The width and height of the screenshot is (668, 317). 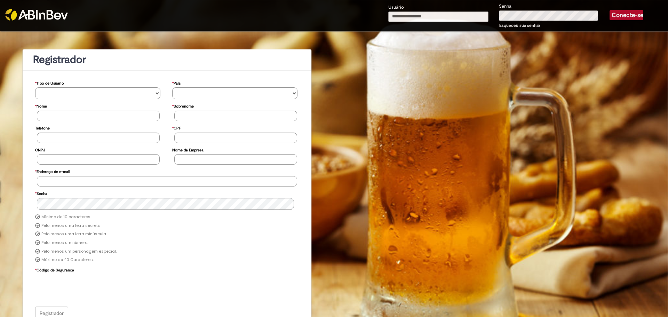 I want to click on font: Tipo de Usuário, so click(x=50, y=83).